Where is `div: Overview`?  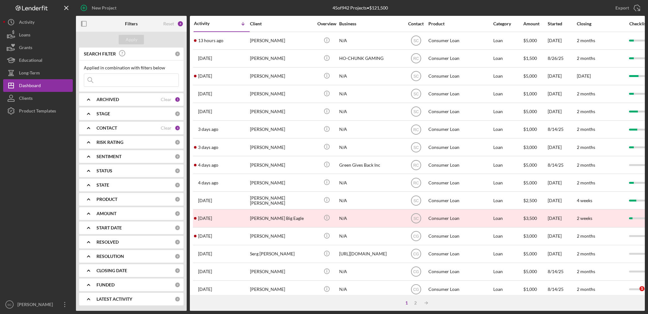
div: Overview is located at coordinates (327, 24).